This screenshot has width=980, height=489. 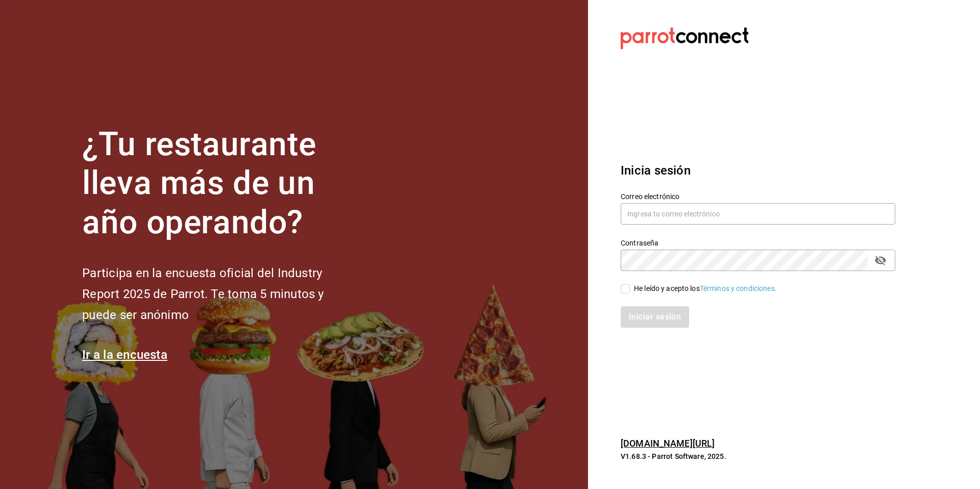 What do you see at coordinates (125, 355) in the screenshot?
I see `a: Ir a la encuesta` at bounding box center [125, 355].